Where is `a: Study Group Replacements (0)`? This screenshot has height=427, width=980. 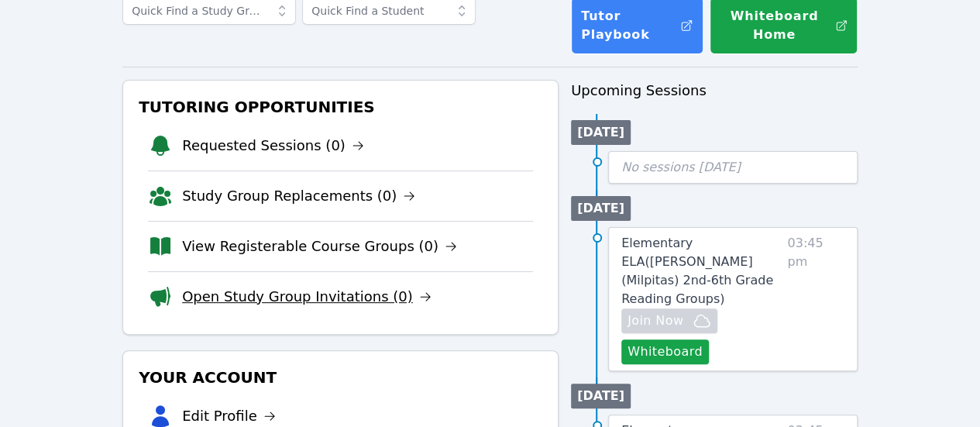
a: Study Group Replacements (0) is located at coordinates (298, 196).